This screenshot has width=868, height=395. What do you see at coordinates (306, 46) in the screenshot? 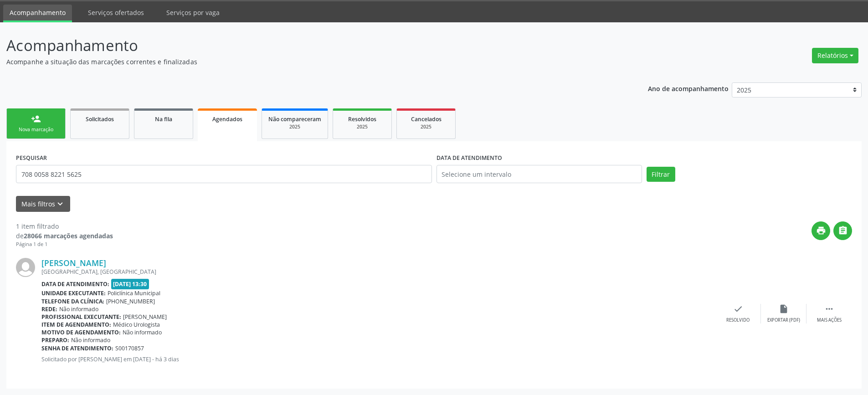
I see `p: Acompanhamento` at bounding box center [306, 46].